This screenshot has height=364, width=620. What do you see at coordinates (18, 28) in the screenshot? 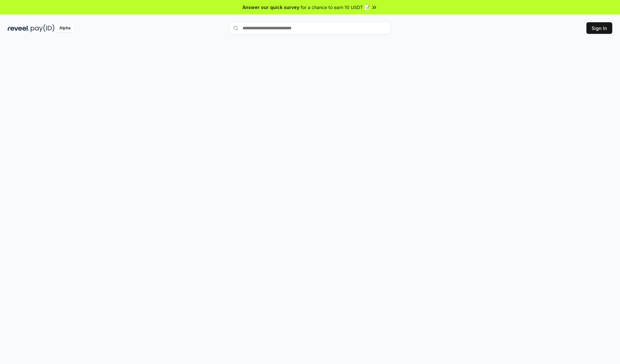
I see `img: reveel_dark` at bounding box center [18, 28].